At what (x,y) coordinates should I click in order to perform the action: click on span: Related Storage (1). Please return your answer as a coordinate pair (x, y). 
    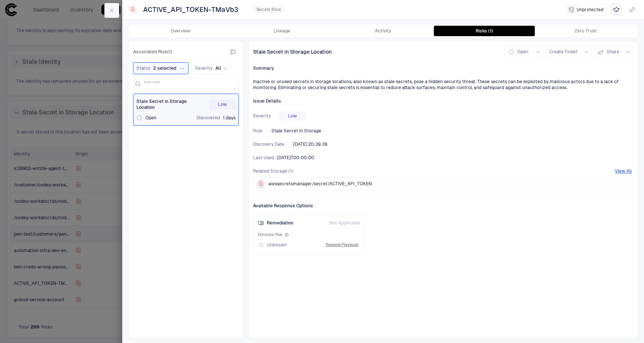
    Looking at the image, I should click on (273, 171).